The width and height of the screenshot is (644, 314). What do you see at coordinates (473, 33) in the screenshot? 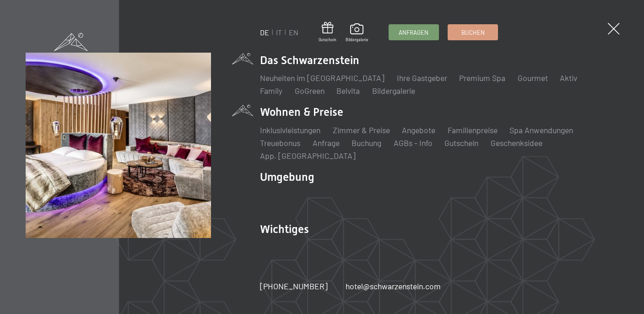
I see `span: Buchen` at bounding box center [473, 33].